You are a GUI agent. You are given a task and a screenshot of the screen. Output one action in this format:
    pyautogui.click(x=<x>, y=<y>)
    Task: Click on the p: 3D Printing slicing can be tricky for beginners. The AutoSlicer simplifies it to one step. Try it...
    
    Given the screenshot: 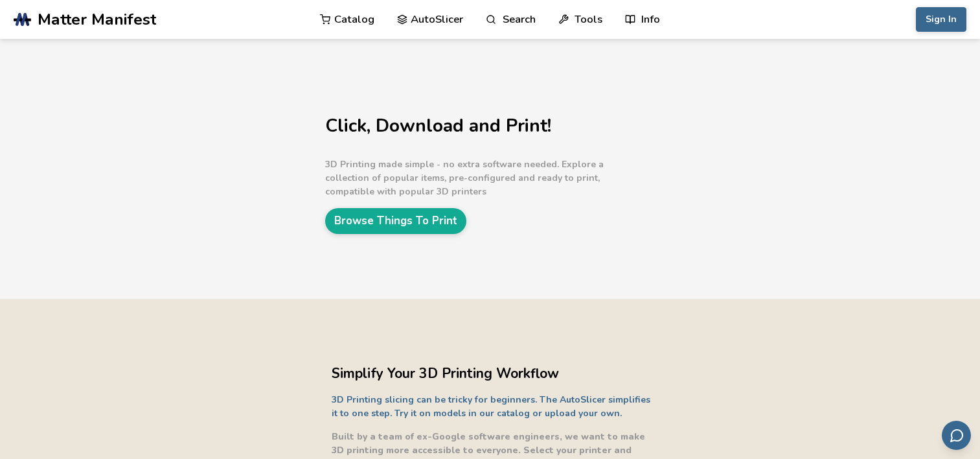 What is the action you would take?
    pyautogui.click(x=494, y=406)
    